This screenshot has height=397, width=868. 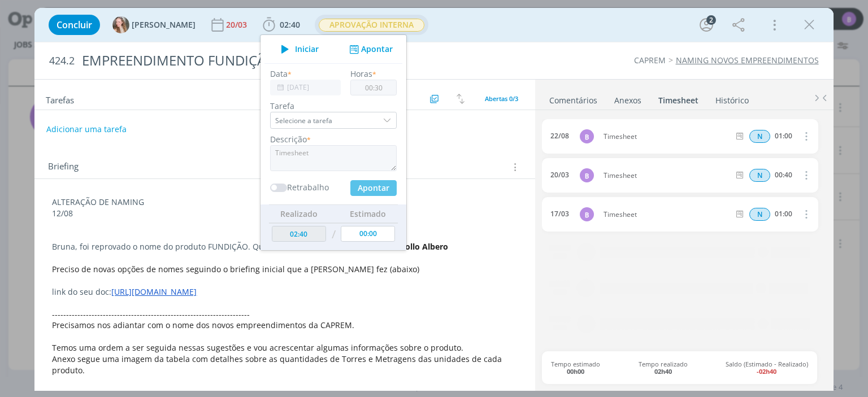 I want to click on label: Horas, so click(x=362, y=73).